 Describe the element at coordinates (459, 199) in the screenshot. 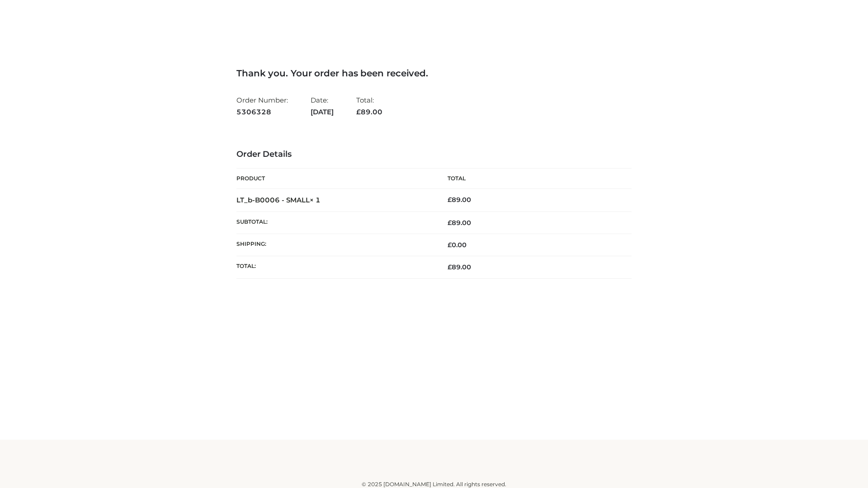

I see `bdi: 89.00` at that location.